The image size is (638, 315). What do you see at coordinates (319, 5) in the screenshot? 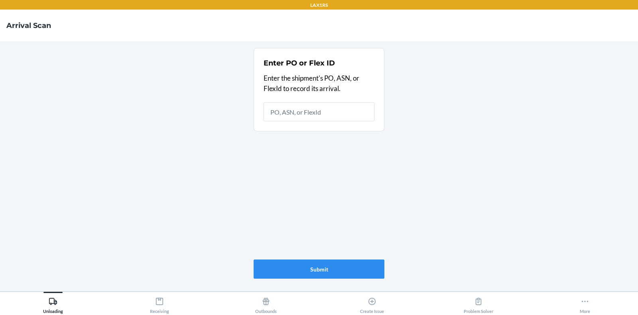
I see `p: LAX1RS` at bounding box center [319, 5].